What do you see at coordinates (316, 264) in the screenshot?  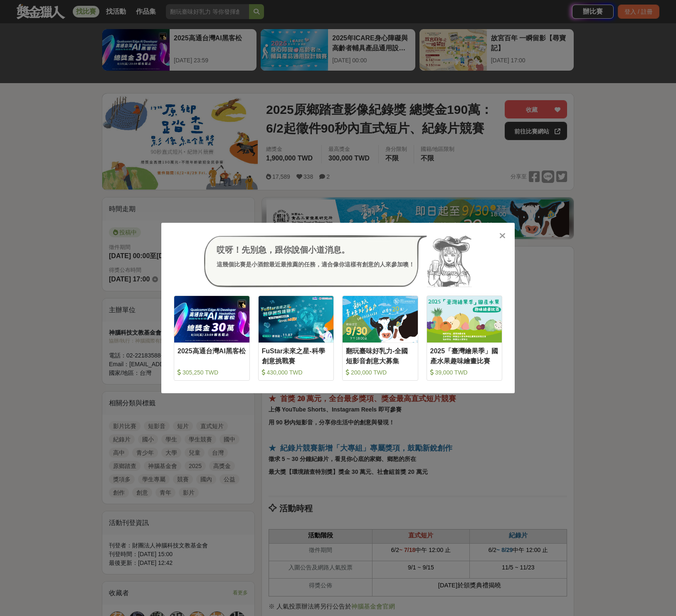 I see `div: 這幾個比賽是小酒館最近最推薦的任務，適合像你這樣有創意的人來參加噢！` at bounding box center [316, 264].